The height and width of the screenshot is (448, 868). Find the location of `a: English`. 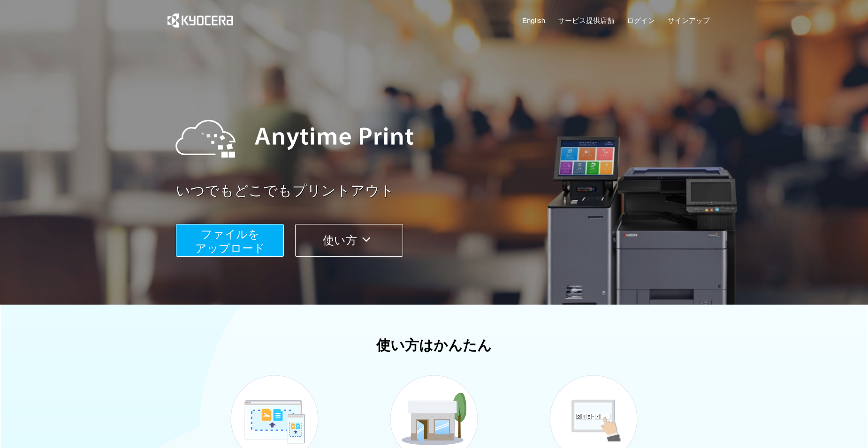

a: English is located at coordinates (533, 20).